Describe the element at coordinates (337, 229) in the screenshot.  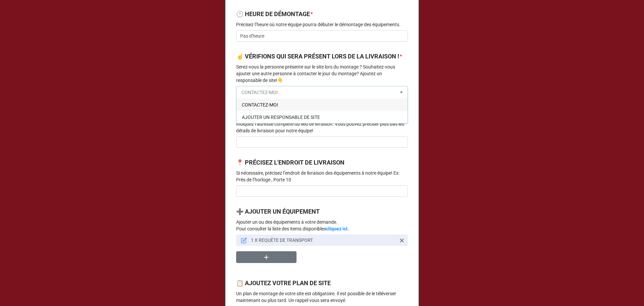
I see `a: cliquez ici.` at that location.